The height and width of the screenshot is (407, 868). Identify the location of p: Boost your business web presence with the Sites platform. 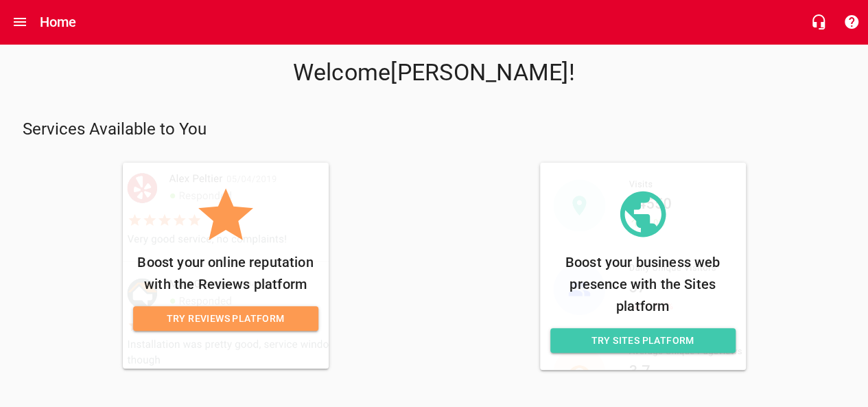
(643, 284).